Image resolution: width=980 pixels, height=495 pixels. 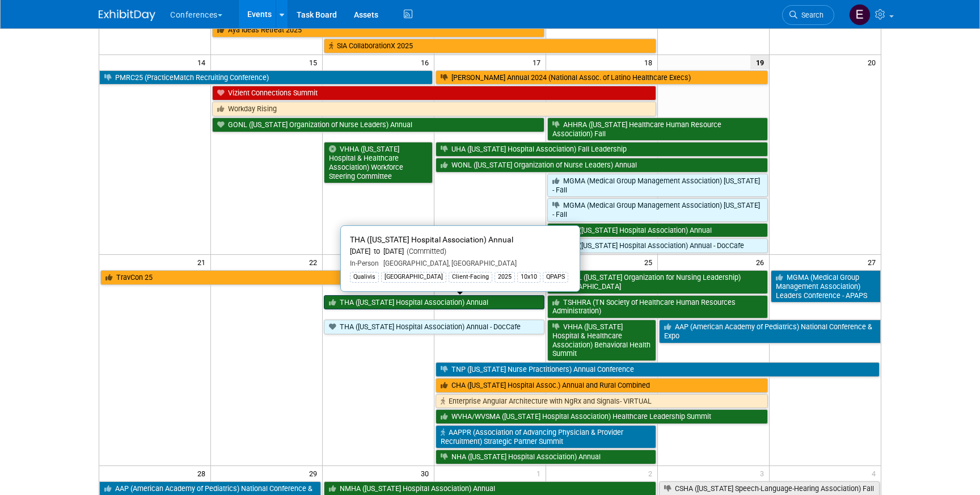 I want to click on a: AAP (American Academy of Pediatrics) National Conference & Expo, so click(x=770, y=331).